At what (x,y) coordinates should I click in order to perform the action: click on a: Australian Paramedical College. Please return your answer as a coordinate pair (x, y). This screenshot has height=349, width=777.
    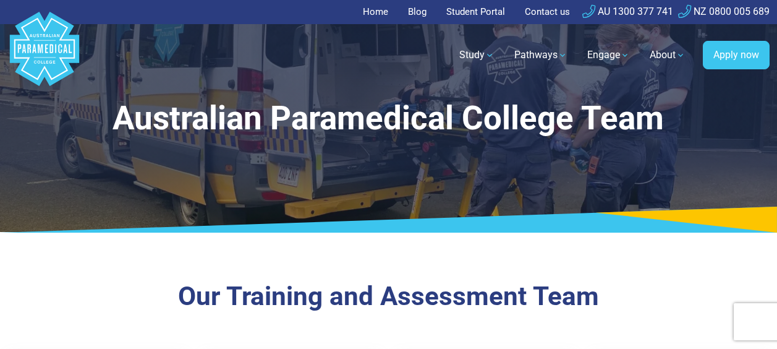
    Looking at the image, I should click on (45, 55).